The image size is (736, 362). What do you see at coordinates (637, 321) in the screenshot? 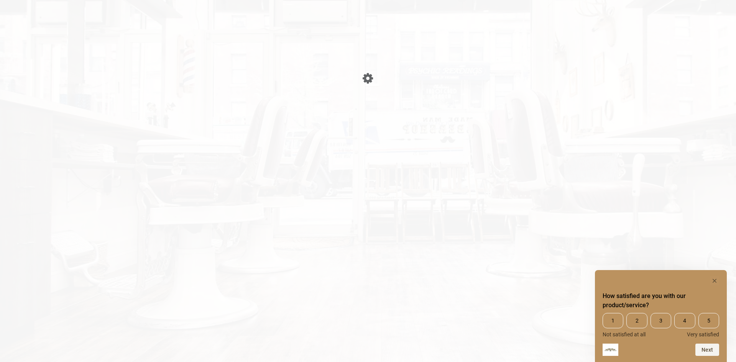
I see `span: 2` at bounding box center [637, 321].